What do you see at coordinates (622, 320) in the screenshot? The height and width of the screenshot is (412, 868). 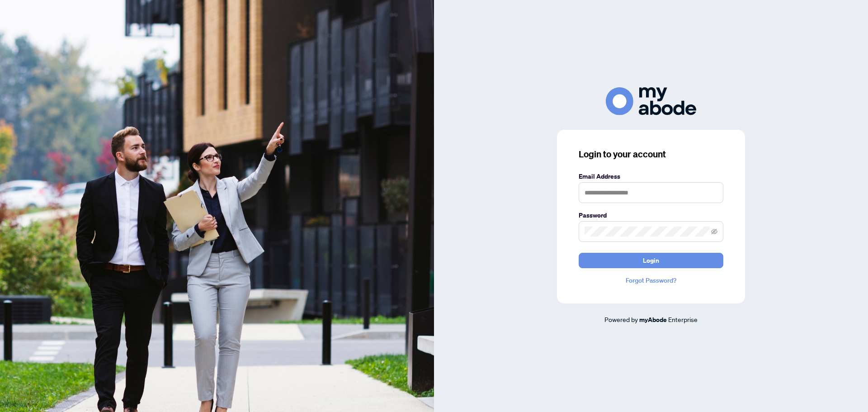 I see `span: Powered by` at bounding box center [622, 320].